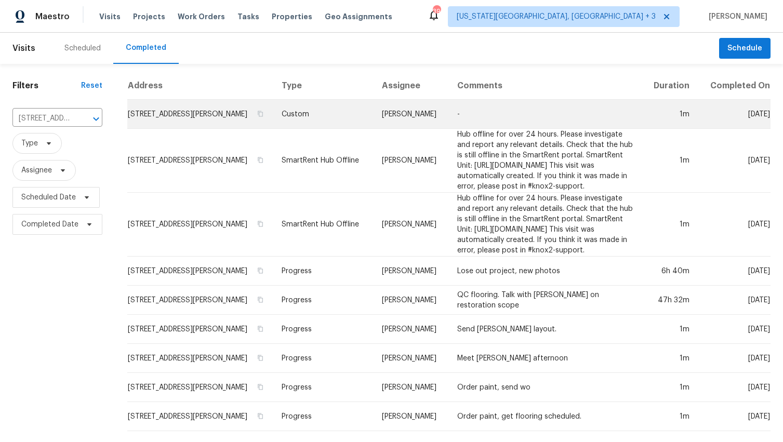  I want to click on span: Properties, so click(292, 17).